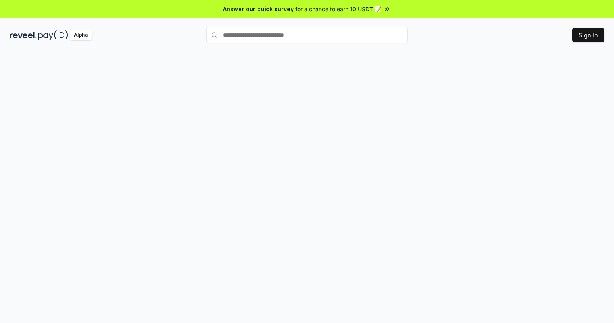 The image size is (614, 323). Describe the element at coordinates (23, 35) in the screenshot. I see `img: reveel_dark` at that location.